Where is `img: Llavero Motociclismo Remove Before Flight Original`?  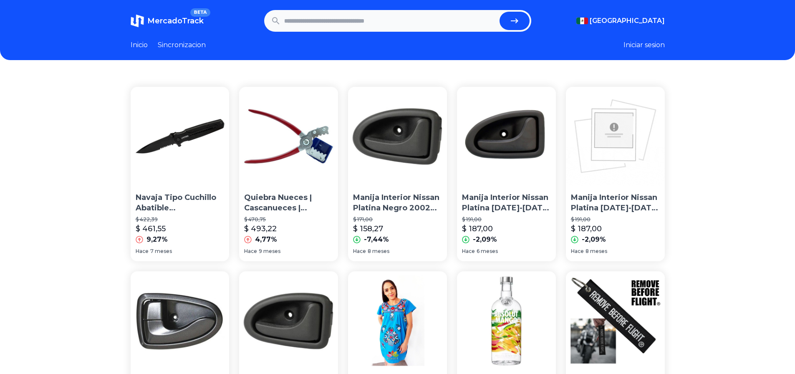 img: Llavero Motociclismo Remove Before Flight Original is located at coordinates (615, 320).